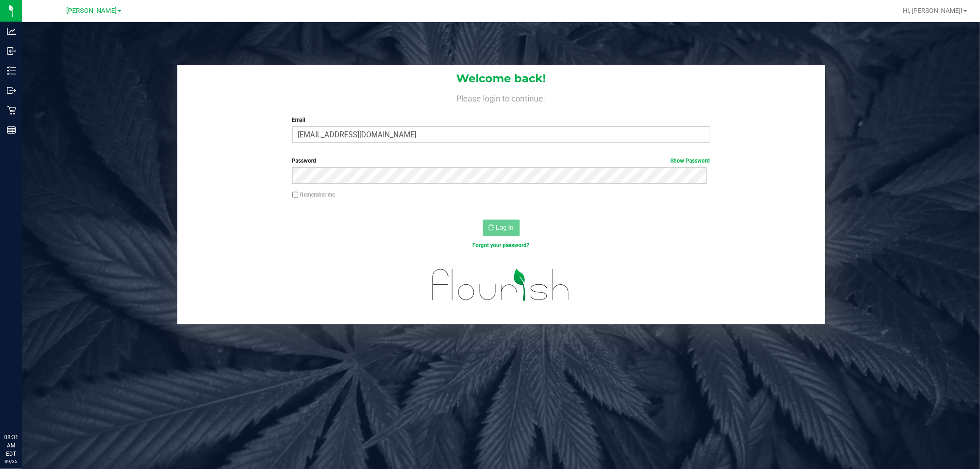 The width and height of the screenshot is (980, 469). Describe the element at coordinates (11, 446) in the screenshot. I see `p: 08:31 AM EDT` at that location.